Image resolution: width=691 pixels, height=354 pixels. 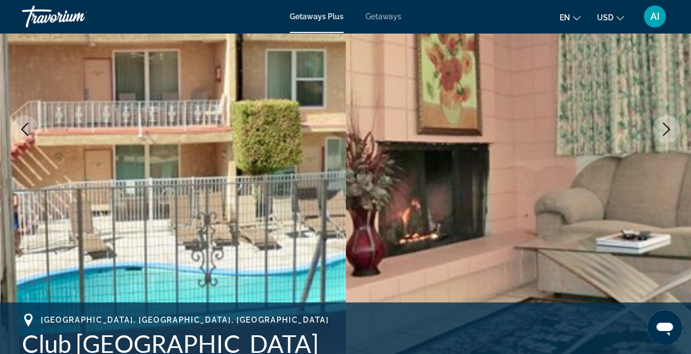 What do you see at coordinates (655, 17) in the screenshot?
I see `span: AI` at bounding box center [655, 17].